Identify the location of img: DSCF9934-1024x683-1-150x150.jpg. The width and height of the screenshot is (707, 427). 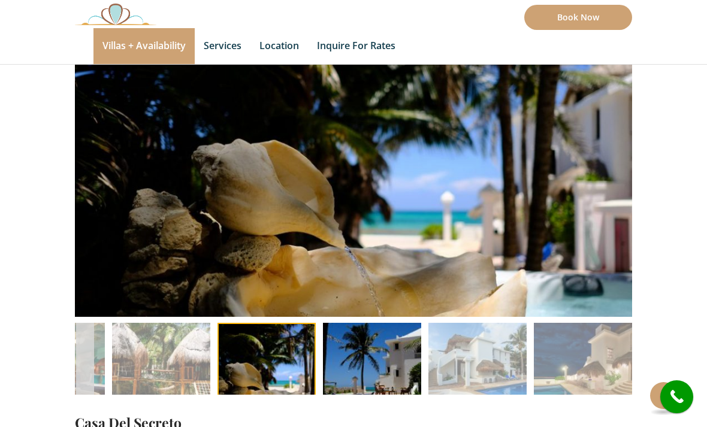
(372, 372).